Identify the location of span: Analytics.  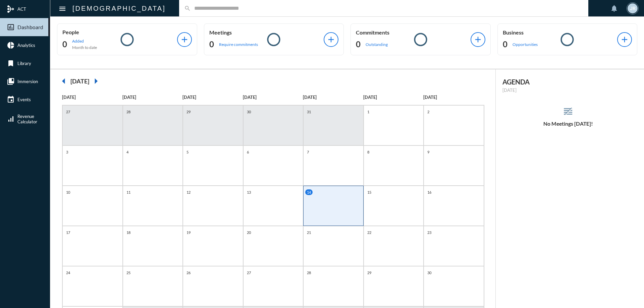
(26, 45).